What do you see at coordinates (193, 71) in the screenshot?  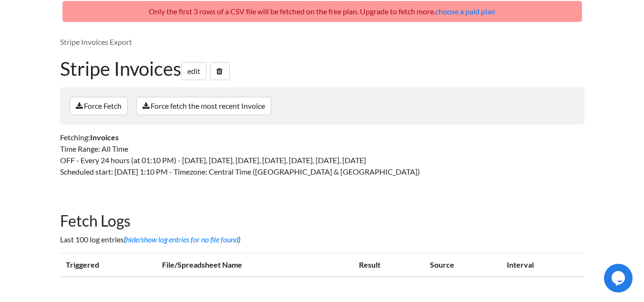 I see `a: edit` at bounding box center [193, 71].